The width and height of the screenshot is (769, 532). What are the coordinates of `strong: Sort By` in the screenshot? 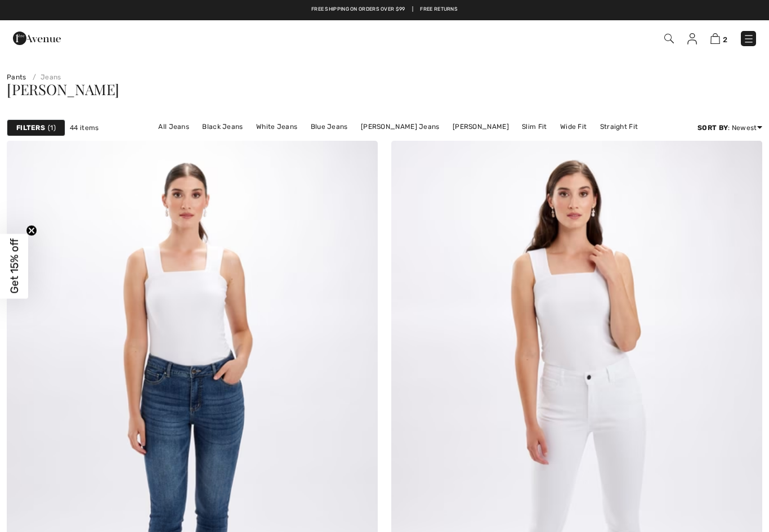 It's located at (713, 127).